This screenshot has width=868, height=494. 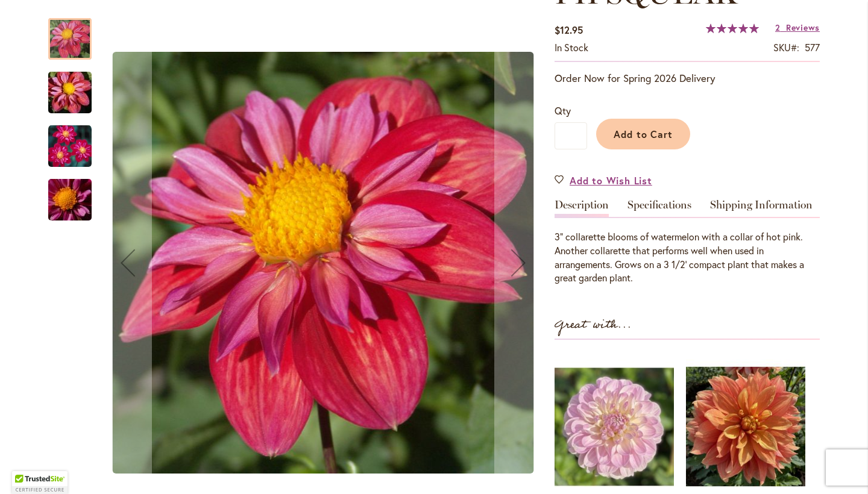 What do you see at coordinates (803, 27) in the screenshot?
I see `span: Reviews` at bounding box center [803, 27].